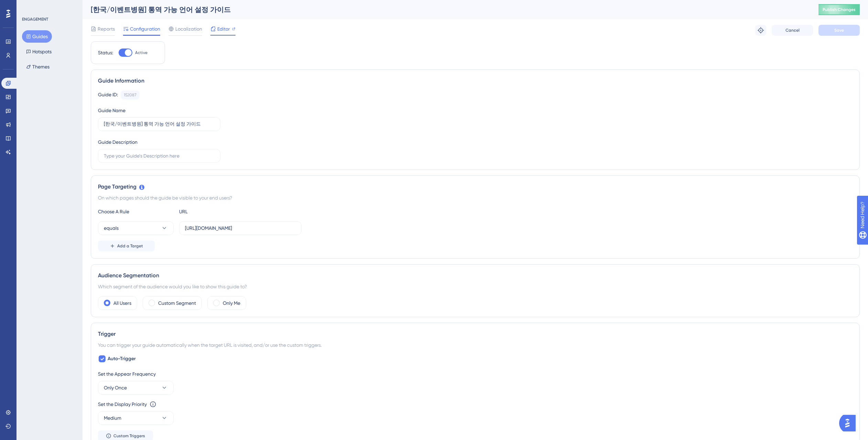 The image size is (868, 440). Describe the element at coordinates (159, 124) in the screenshot. I see `input: Type your Guide’s Name here` at that location.